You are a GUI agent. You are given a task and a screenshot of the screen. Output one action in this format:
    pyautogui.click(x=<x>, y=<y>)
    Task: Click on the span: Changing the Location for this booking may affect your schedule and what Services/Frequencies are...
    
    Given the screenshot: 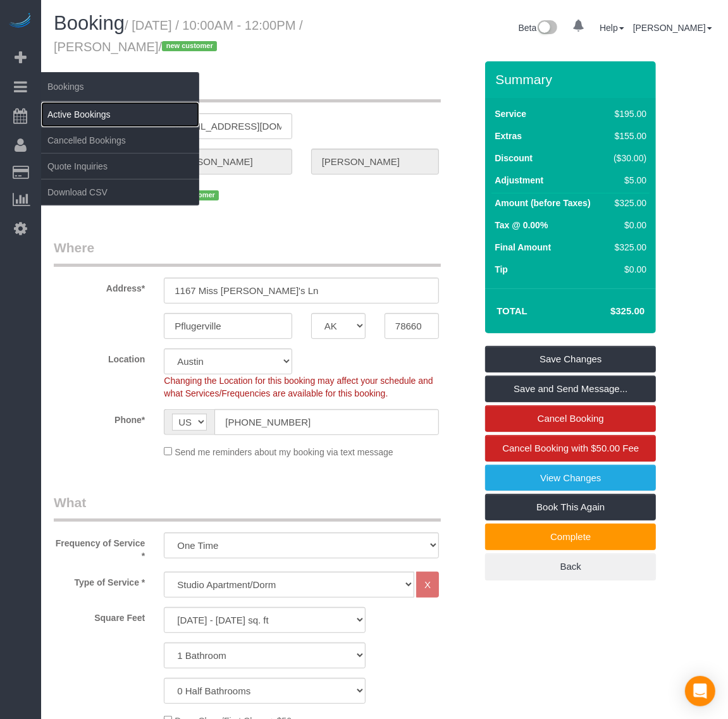 What is the action you would take?
    pyautogui.click(x=298, y=387)
    